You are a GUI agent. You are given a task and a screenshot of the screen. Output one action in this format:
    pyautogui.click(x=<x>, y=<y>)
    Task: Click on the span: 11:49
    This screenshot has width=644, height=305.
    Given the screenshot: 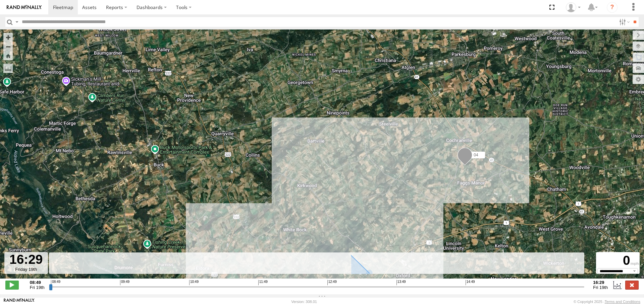 What is the action you would take?
    pyautogui.click(x=263, y=283)
    